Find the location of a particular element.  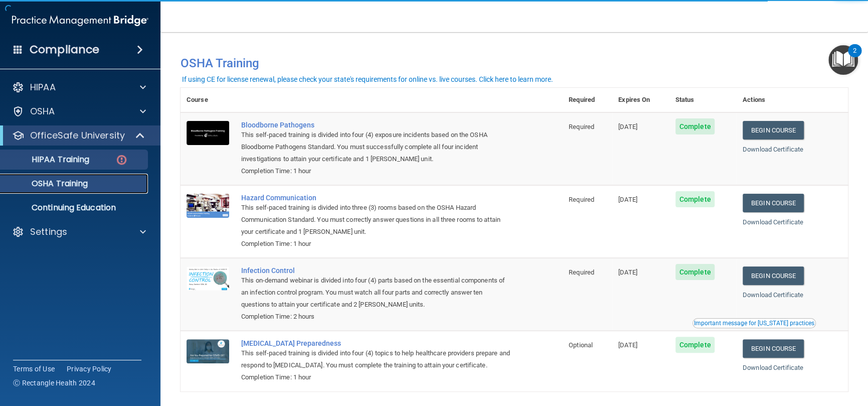

button: Read this if you are a dental practitioner in the state of CA is located at coordinates (755, 323).